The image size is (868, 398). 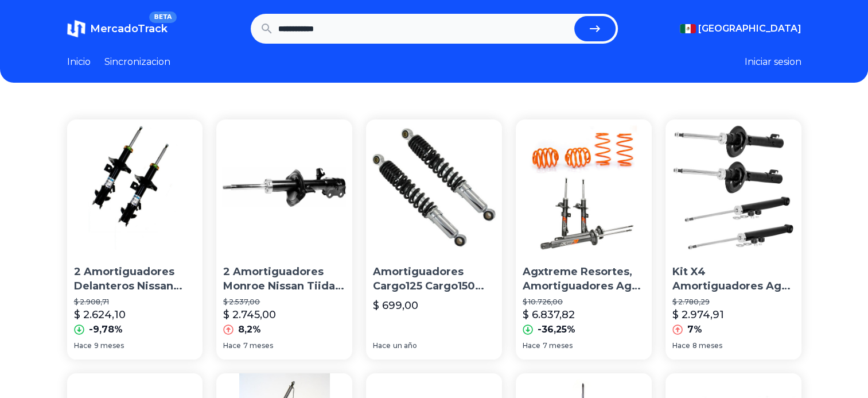 What do you see at coordinates (549, 315) in the screenshot?
I see `p: $ 6.837,82` at bounding box center [549, 315].